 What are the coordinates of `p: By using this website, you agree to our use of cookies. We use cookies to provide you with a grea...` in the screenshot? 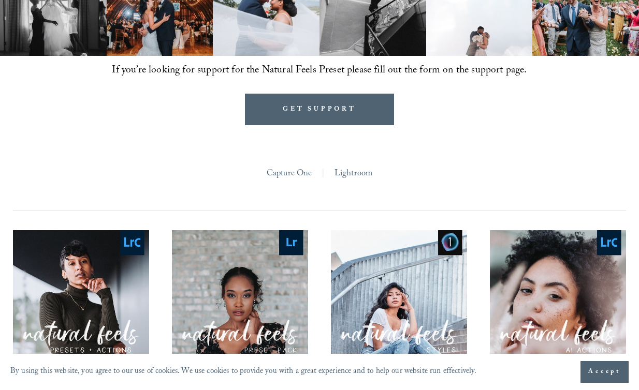 It's located at (243, 372).